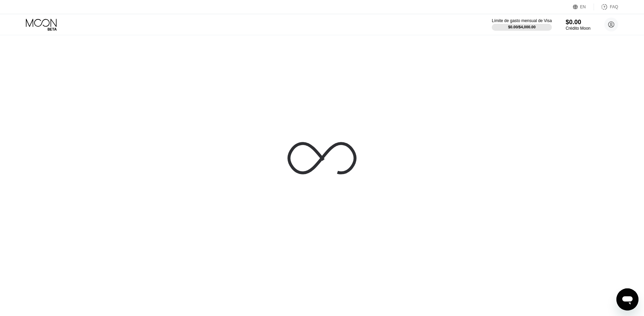 This screenshot has width=644, height=316. I want to click on div: $0.00Crédito Moon, so click(578, 24).